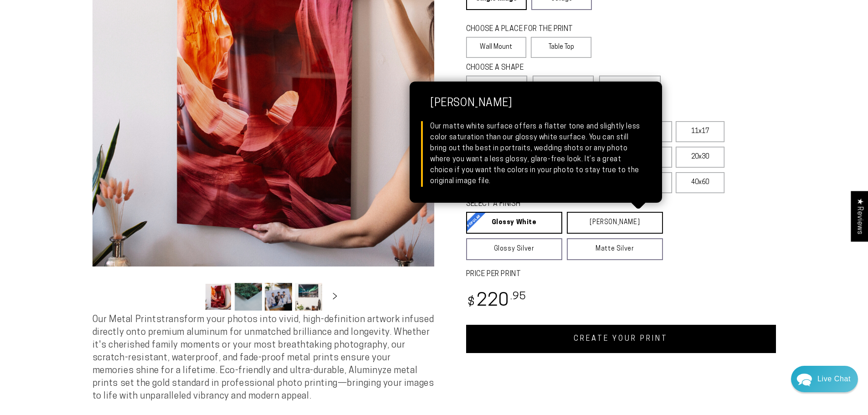  Describe the element at coordinates (278, 297) in the screenshot. I see `button: Load image 3 in gallery view` at that location.